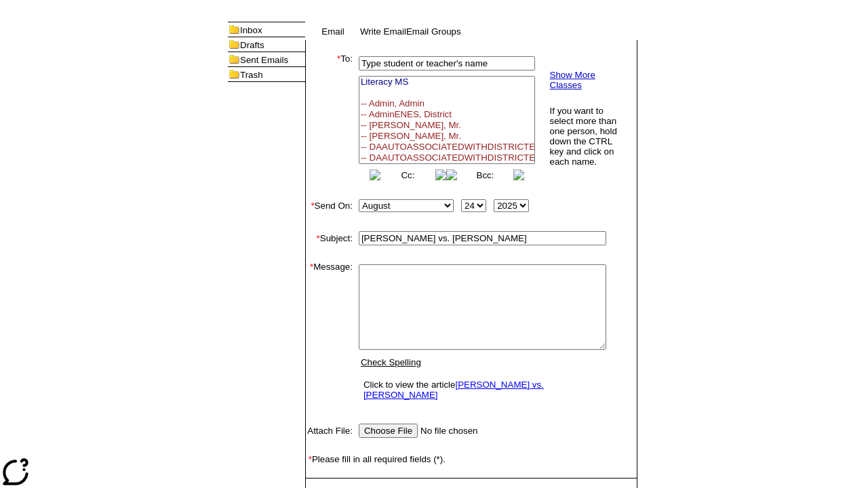 This screenshot has height=488, width=868. Describe the element at coordinates (329, 238) in the screenshot. I see `td: Subject:` at that location.